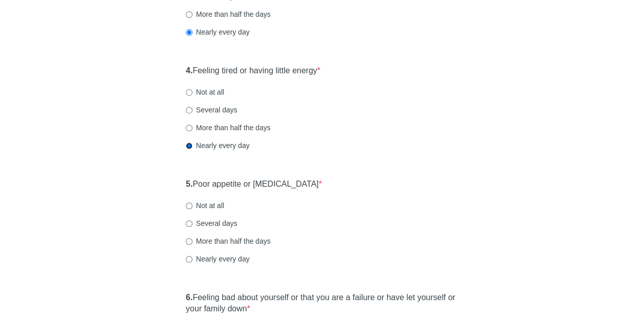 This screenshot has width=644, height=321. I want to click on strong: 4., so click(189, 70).